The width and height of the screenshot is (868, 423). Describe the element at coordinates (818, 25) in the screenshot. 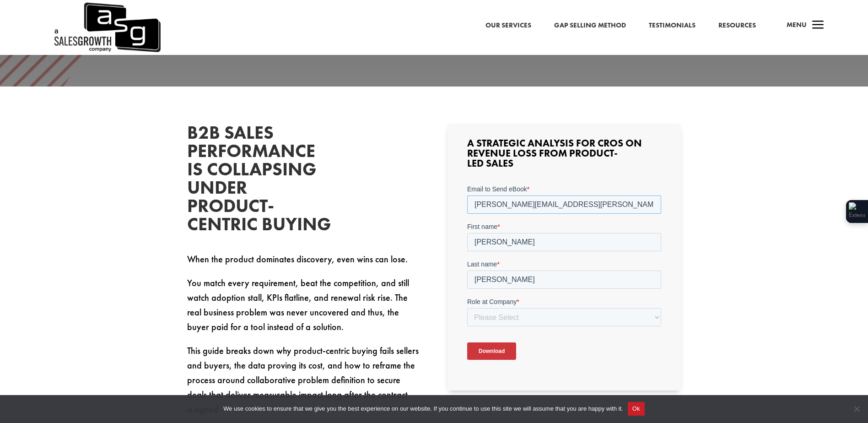

I see `span: a` at that location.